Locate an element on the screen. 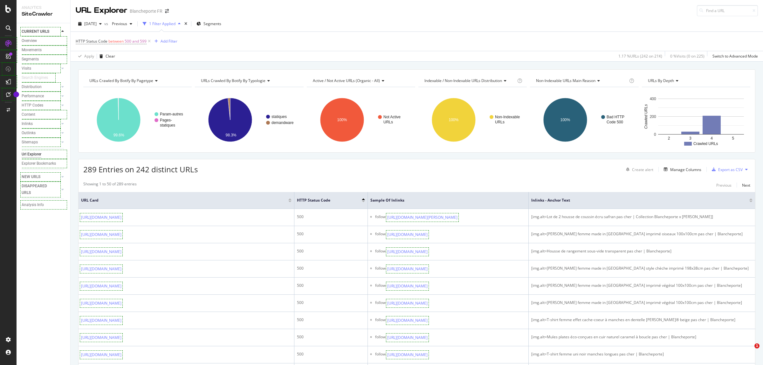 This screenshot has height=365, width=763. div: 1.17 % URLs ( 242 on 21K ) is located at coordinates (640, 56).